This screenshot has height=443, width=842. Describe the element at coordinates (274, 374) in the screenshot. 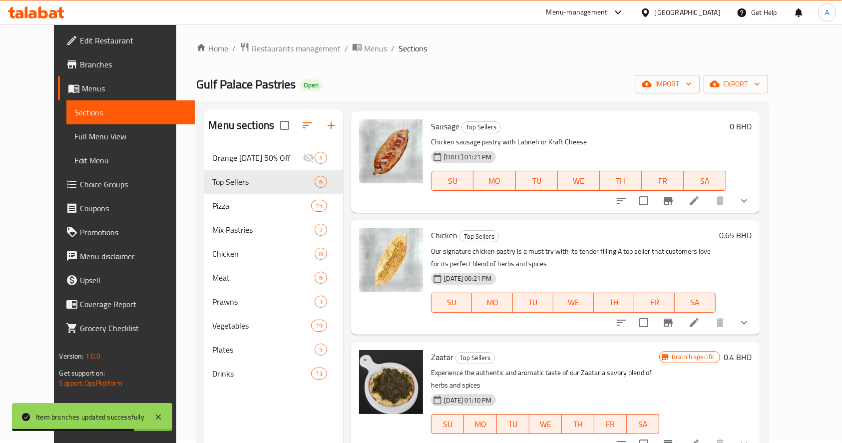

I see `div: Drinks13` at that location.